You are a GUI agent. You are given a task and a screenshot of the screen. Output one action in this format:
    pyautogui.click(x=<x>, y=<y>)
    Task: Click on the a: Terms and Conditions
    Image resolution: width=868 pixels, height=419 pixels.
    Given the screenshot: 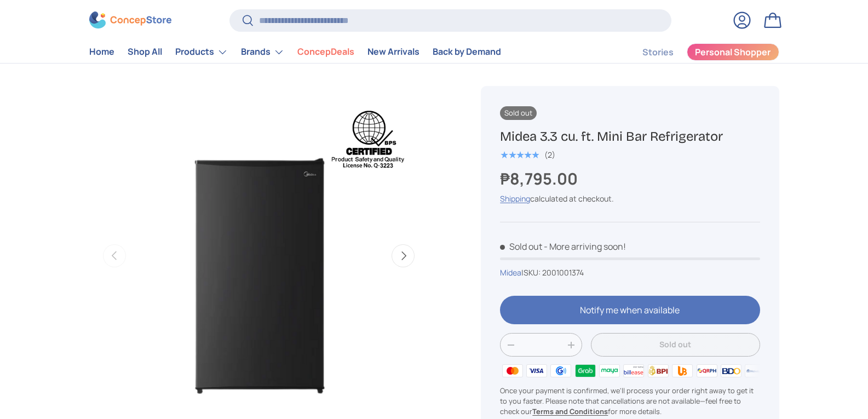 What is the action you would take?
    pyautogui.click(x=570, y=411)
    